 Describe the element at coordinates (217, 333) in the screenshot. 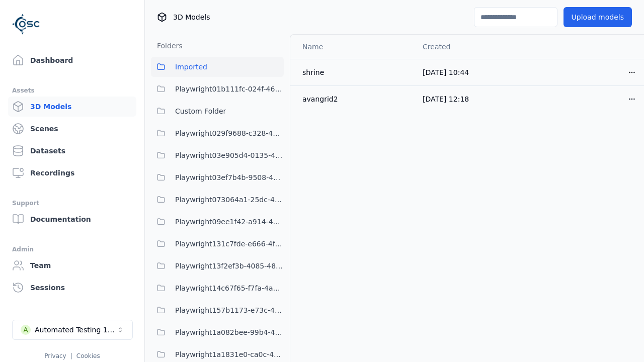

I see `button: Playwright1a082bee-99b4-4375-8133-1395ef4c0af5` at that location.